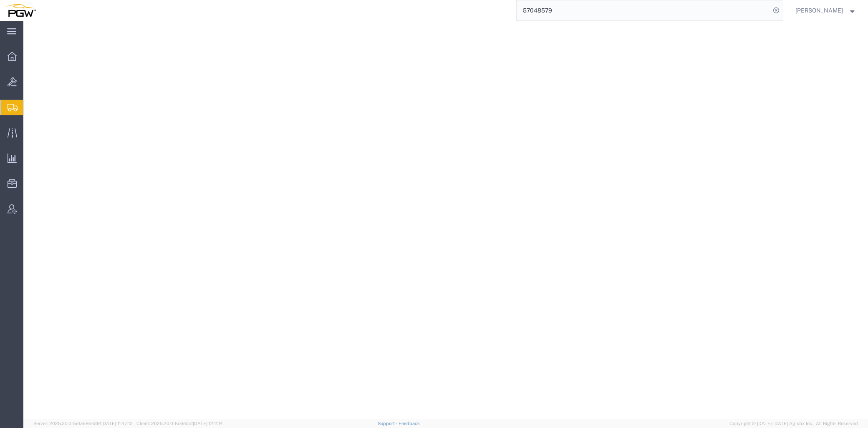  What do you see at coordinates (388, 423) in the screenshot?
I see `a: Support` at bounding box center [388, 423].